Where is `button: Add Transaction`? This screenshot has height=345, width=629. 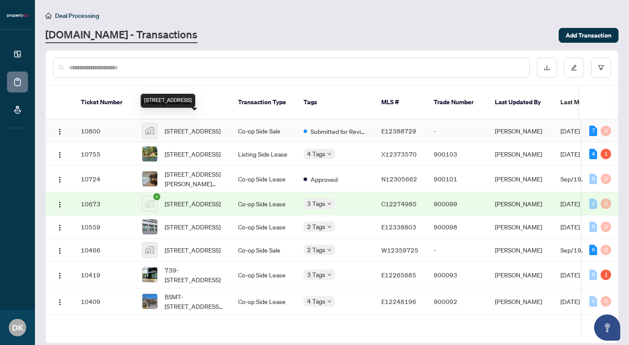 button: Add Transaction is located at coordinates (588, 35).